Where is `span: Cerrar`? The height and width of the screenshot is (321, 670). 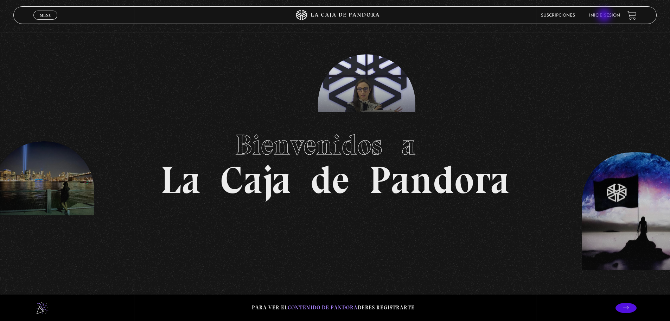
span: Cerrar is located at coordinates (45, 21).